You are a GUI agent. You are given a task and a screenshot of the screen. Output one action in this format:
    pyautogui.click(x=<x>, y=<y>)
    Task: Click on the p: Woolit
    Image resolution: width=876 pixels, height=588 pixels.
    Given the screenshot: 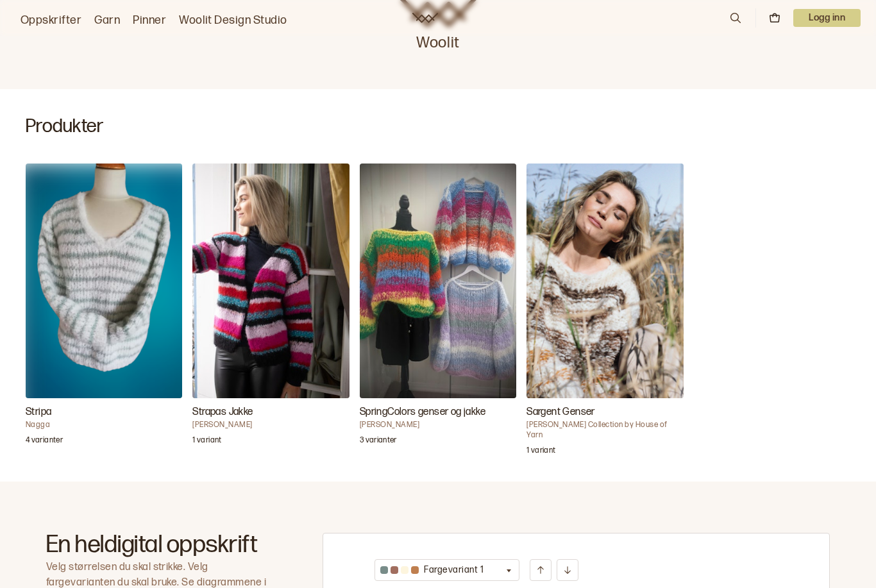 What is the action you would take?
    pyautogui.click(x=438, y=41)
    